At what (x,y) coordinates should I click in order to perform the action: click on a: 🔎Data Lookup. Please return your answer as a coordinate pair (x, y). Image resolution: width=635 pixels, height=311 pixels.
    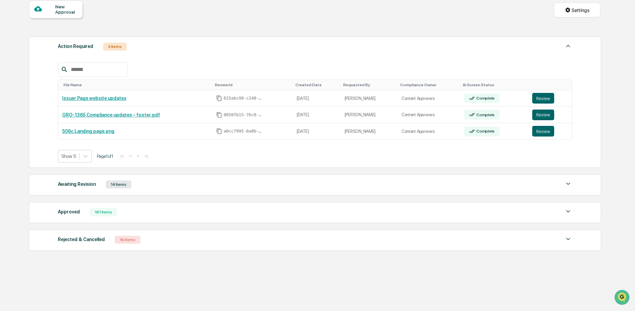
    Looking at the image, I should click on (24, 100).